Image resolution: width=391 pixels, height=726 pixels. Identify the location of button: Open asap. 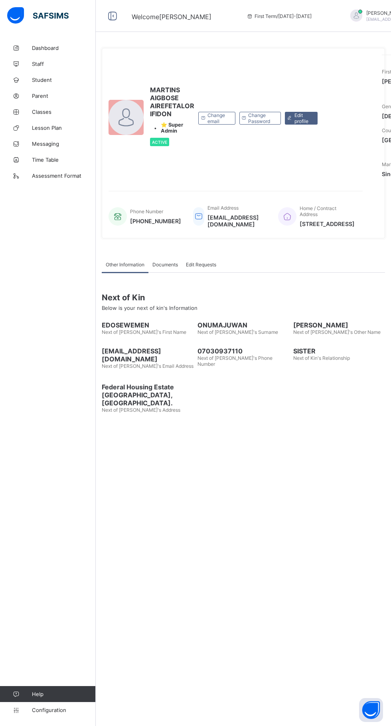
(371, 710).